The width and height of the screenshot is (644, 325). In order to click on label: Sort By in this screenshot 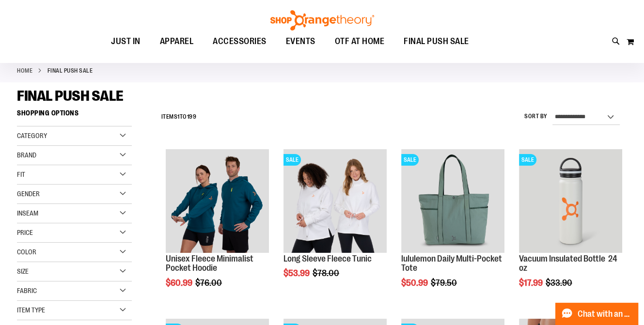, I will do `click(536, 116)`.